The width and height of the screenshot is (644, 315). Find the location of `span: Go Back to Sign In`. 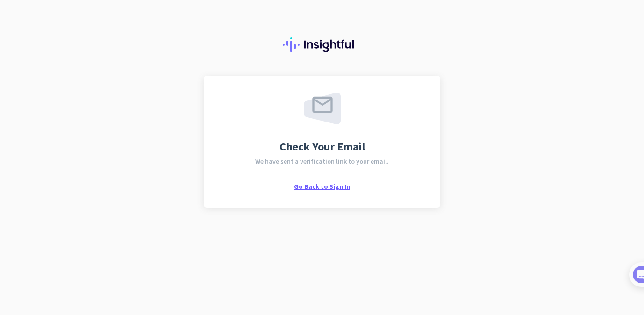

span: Go Back to Sign In is located at coordinates (322, 187).